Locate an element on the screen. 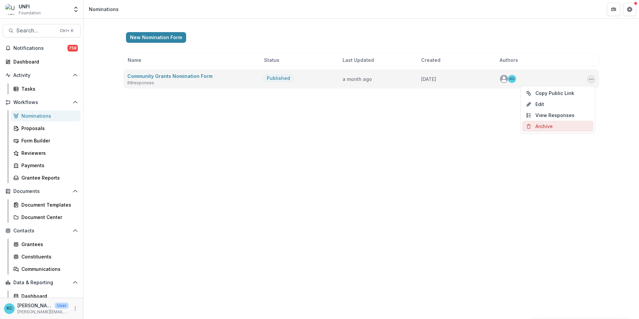 The width and height of the screenshot is (639, 319). span: Notifications is located at coordinates (40, 48).